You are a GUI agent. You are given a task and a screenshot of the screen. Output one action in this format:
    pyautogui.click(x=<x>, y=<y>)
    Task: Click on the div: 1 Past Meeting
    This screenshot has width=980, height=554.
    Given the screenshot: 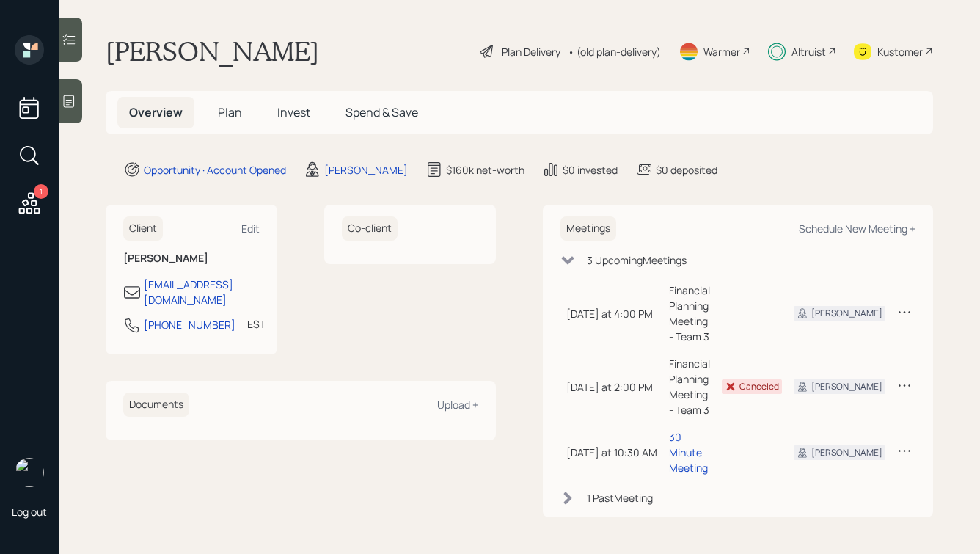 What is the action you would take?
    pyautogui.click(x=620, y=497)
    